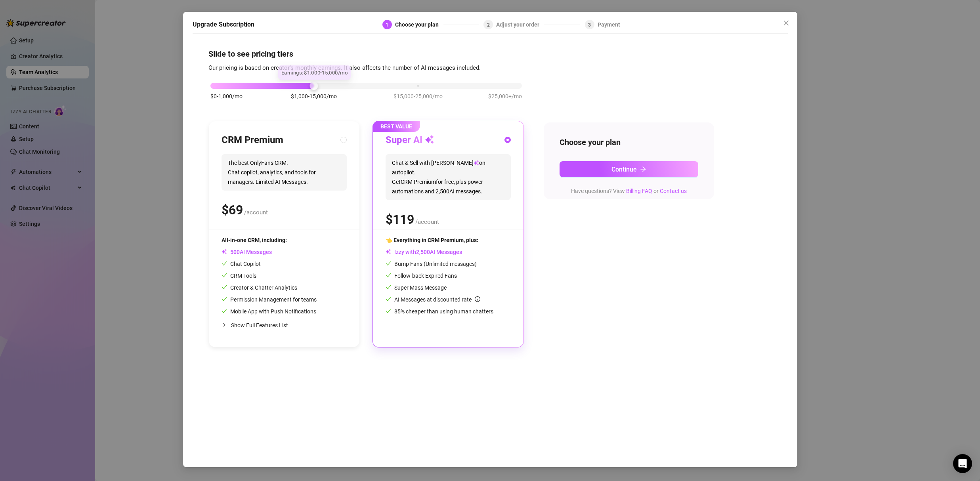 The image size is (980, 481). Describe the element at coordinates (673, 191) in the screenshot. I see `a: Contact us` at that location.